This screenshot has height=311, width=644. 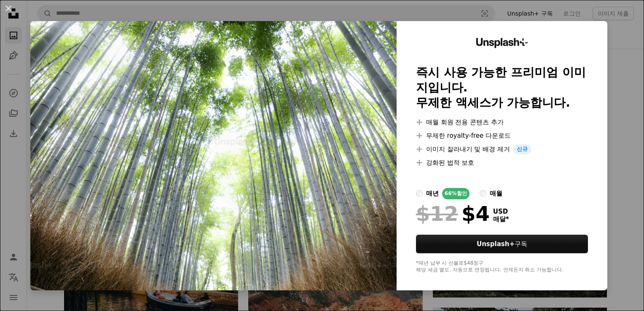 I want to click on li: 무제한 royalty-free 다운로드, so click(x=502, y=136).